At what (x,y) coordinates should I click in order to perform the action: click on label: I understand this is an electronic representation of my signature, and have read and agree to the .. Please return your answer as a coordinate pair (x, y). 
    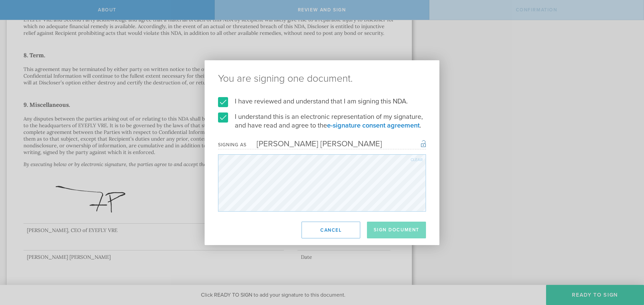
    Looking at the image, I should click on (322, 121).